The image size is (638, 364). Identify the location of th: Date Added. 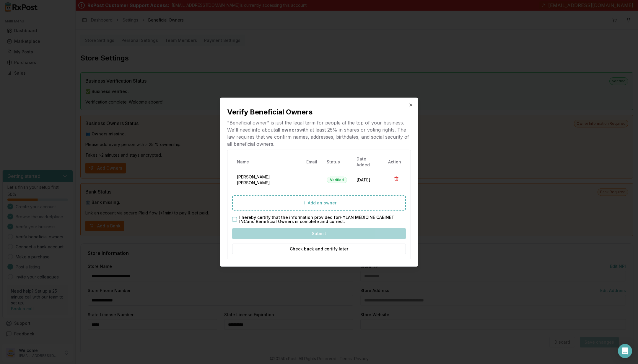
(367, 162).